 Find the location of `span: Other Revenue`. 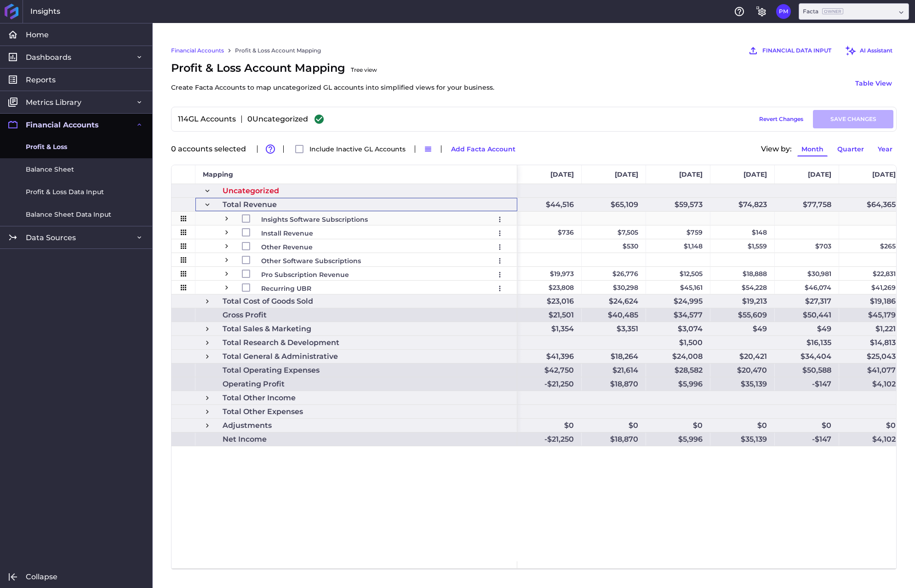

span: Other Revenue is located at coordinates (287, 247).